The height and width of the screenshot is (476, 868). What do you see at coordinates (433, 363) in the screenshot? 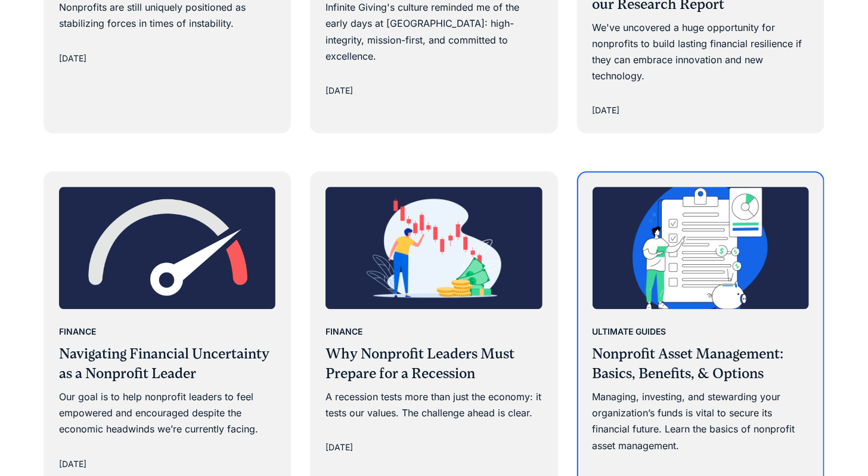
I see `h3: Why Nonprofit Leaders Must Prepare for a Recession` at bounding box center [433, 363].